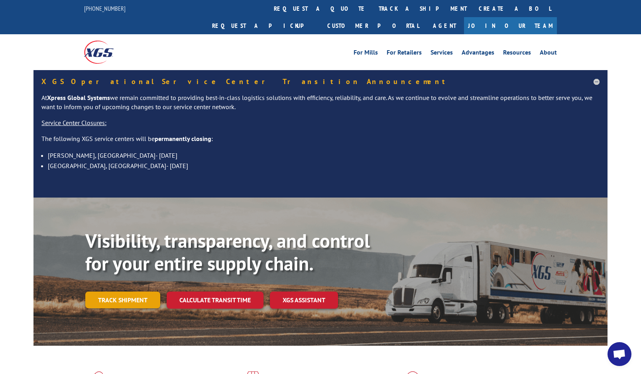 This screenshot has height=374, width=641. What do you see at coordinates (404, 54) in the screenshot?
I see `a: For Retailers` at bounding box center [404, 54].